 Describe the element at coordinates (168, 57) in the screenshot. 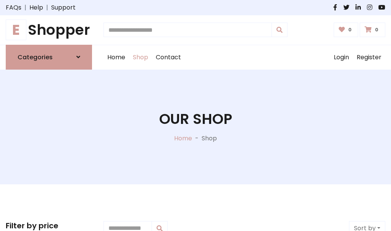

I see `a: Contact` at that location.